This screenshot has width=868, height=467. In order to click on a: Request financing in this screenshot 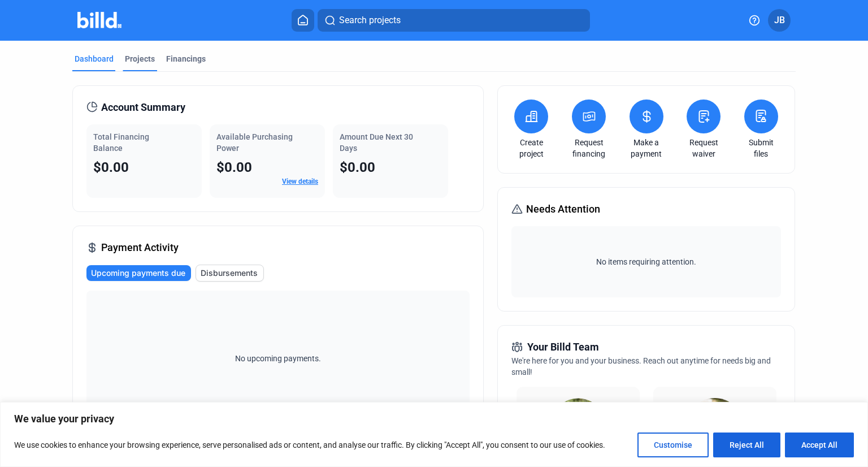, I will do `click(589, 148)`.